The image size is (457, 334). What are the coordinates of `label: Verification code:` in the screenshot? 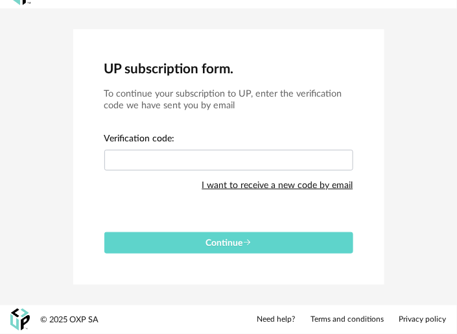 It's located at (139, 140).